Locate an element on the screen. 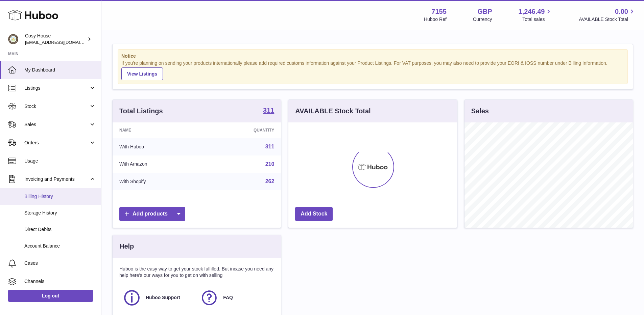 The image size is (644, 315). a: Add Stock is located at coordinates (314, 214).